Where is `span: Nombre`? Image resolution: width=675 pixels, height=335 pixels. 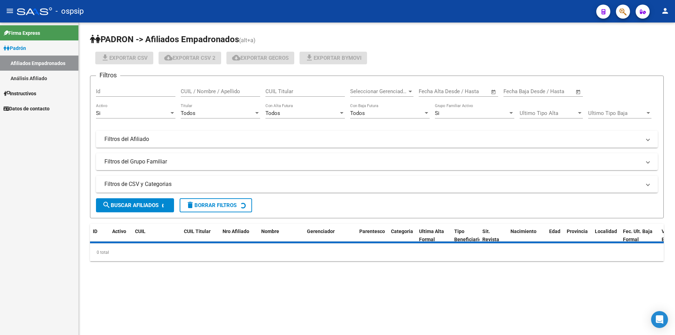
span: Nombre is located at coordinates (270, 231).